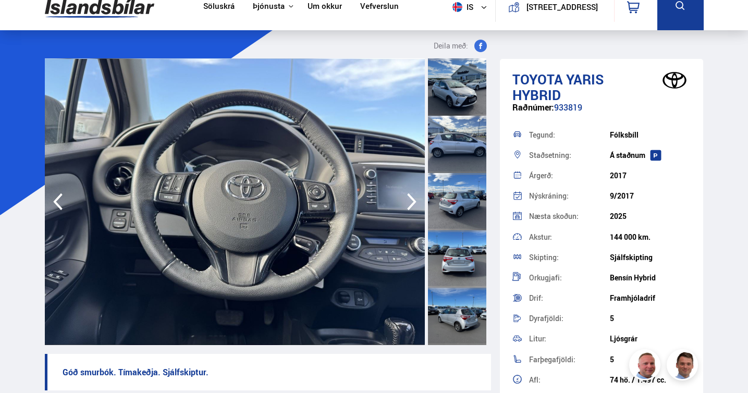 The width and height of the screenshot is (748, 393). What do you see at coordinates (650, 257) in the screenshot?
I see `div: Sjálfskipting` at bounding box center [650, 257].